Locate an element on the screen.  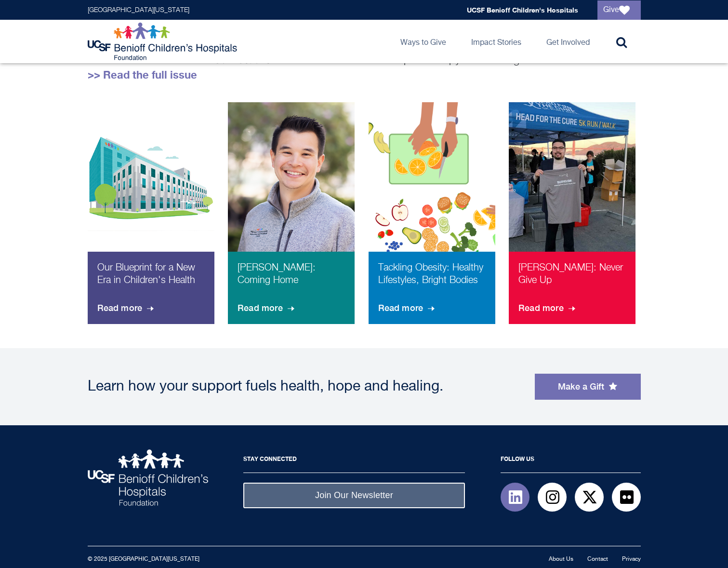
img: healthy bodies graphic is located at coordinates (432, 196).